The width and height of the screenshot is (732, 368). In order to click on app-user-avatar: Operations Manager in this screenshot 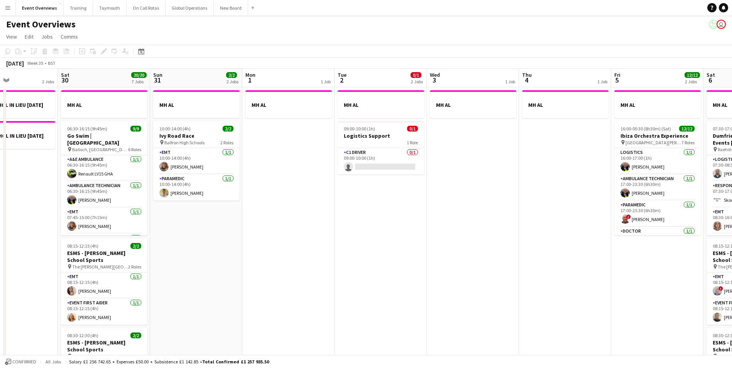, I will do `click(713, 24)`.